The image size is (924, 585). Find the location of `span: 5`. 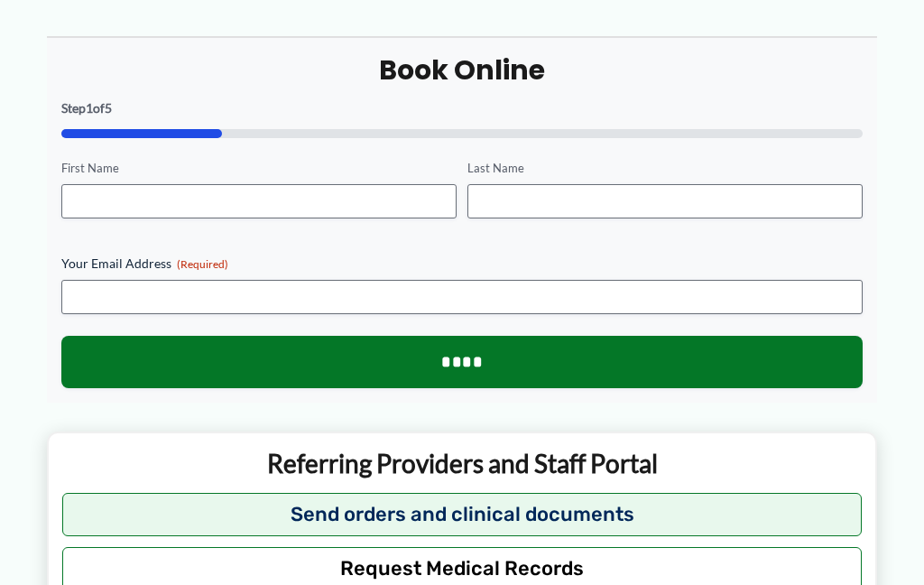

span: 5 is located at coordinates (108, 107).